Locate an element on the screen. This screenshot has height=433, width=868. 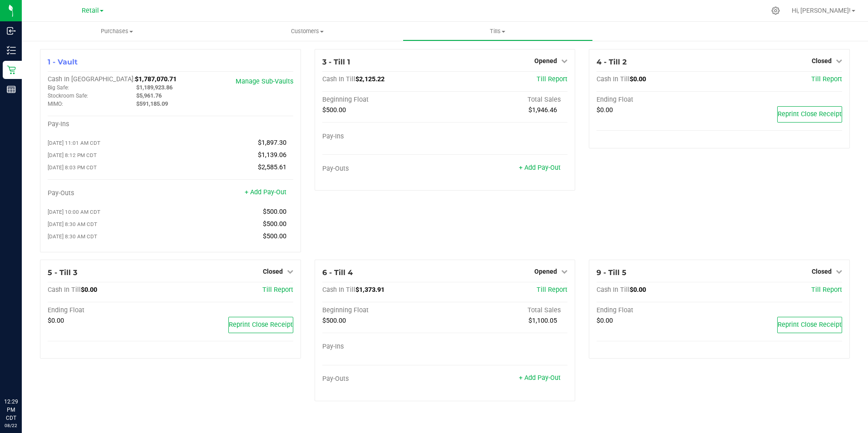
a: Manage Sub-Vaults is located at coordinates (264, 82).